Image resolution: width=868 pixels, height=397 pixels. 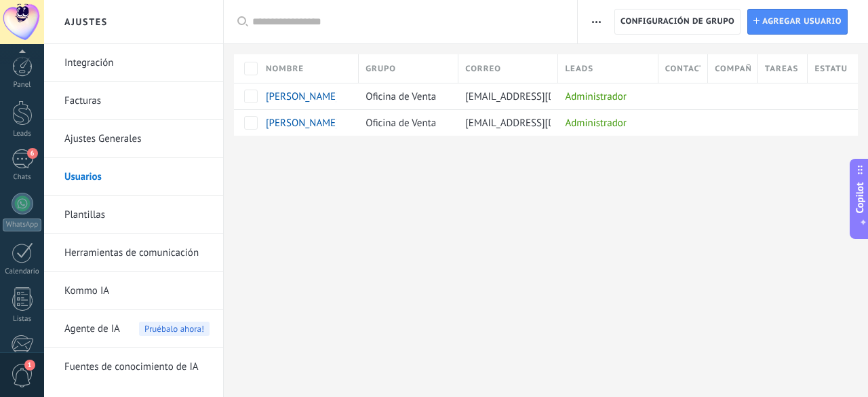 What do you see at coordinates (134, 63) in the screenshot?
I see `li: Integración` at bounding box center [134, 63].